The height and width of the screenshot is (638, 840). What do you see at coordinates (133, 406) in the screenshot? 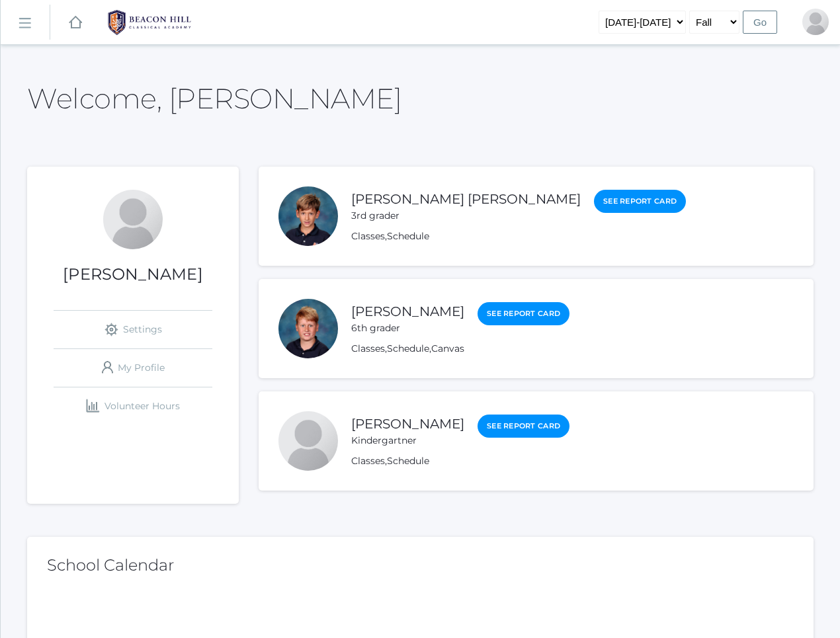
I see `a: Volunteer Hours` at bounding box center [133, 406].